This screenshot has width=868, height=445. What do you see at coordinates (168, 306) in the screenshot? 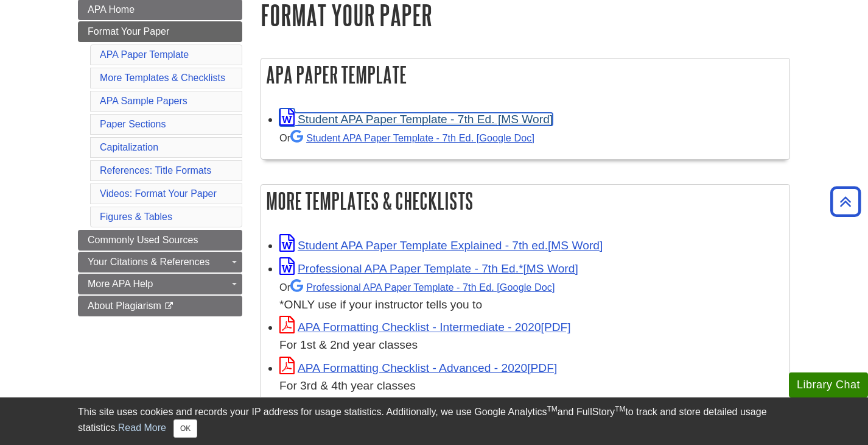
I see `i: This link opens in a new window` at bounding box center [168, 306].